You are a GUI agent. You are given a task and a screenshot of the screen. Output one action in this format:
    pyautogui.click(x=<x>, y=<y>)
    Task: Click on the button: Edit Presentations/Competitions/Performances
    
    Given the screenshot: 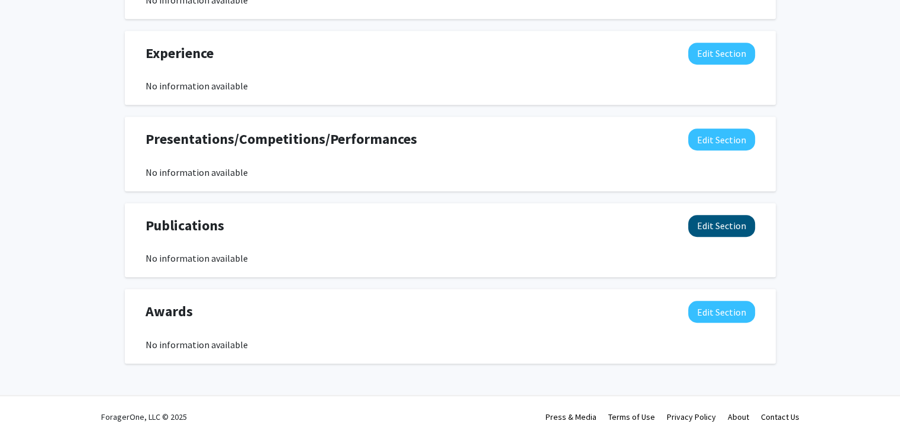 What is the action you would take?
    pyautogui.click(x=721, y=139)
    